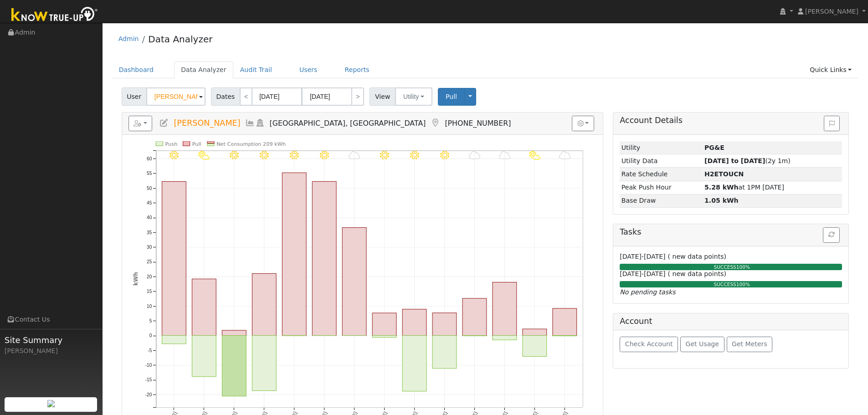 The height and width of the screenshot is (415, 868). I want to click on strong: 5.28 kWh, so click(721, 187).